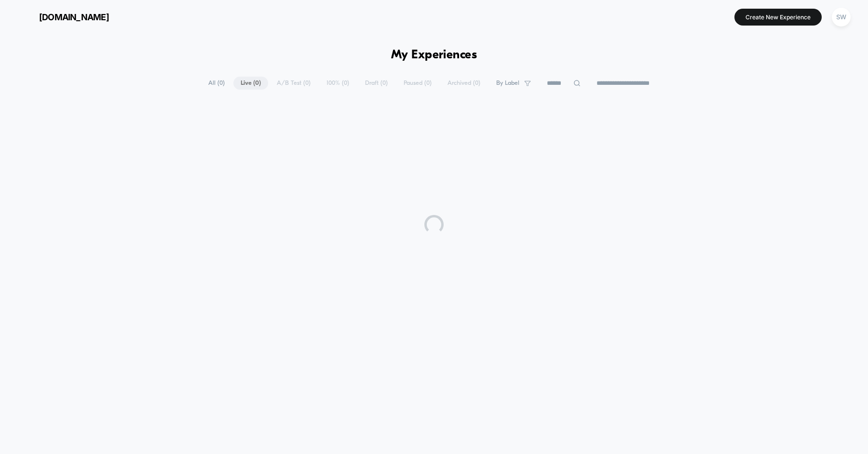  I want to click on span: All ( 0 ), so click(216, 83).